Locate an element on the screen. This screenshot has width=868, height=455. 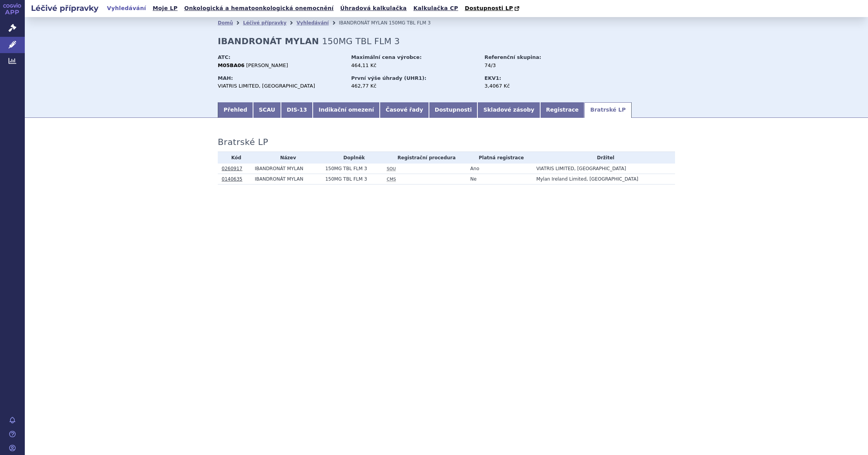
a: Léčivé přípravky is located at coordinates (264, 22).